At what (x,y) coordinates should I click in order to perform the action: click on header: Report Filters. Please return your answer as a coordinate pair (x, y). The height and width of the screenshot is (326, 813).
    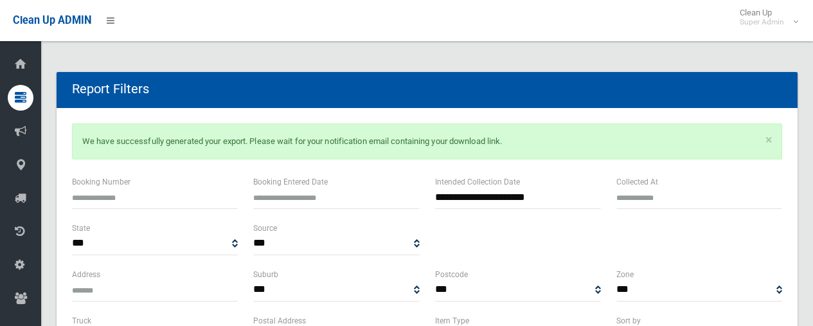
    Looking at the image, I should click on (111, 89).